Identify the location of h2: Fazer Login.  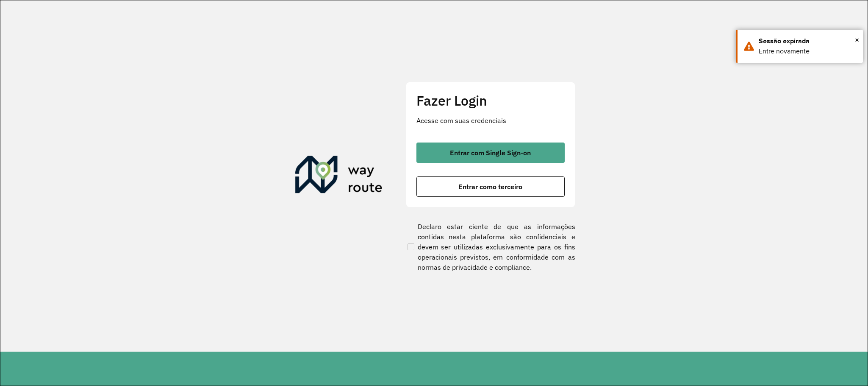
(491, 101).